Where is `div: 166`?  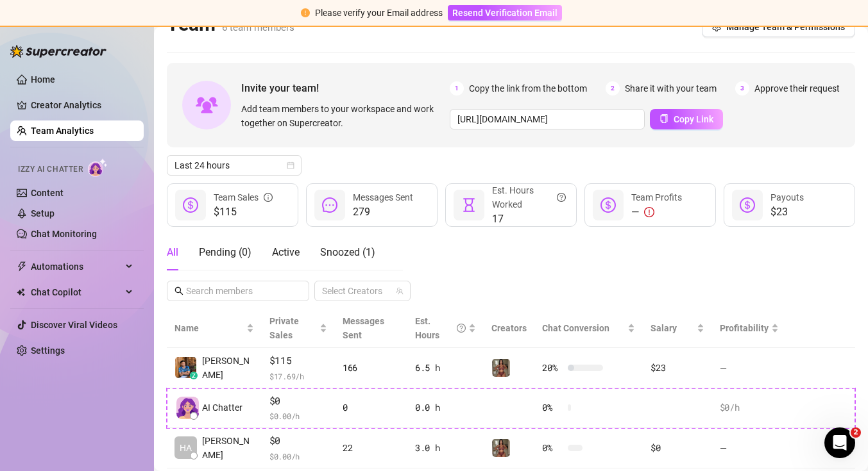 div: 166 is located at coordinates (371, 368).